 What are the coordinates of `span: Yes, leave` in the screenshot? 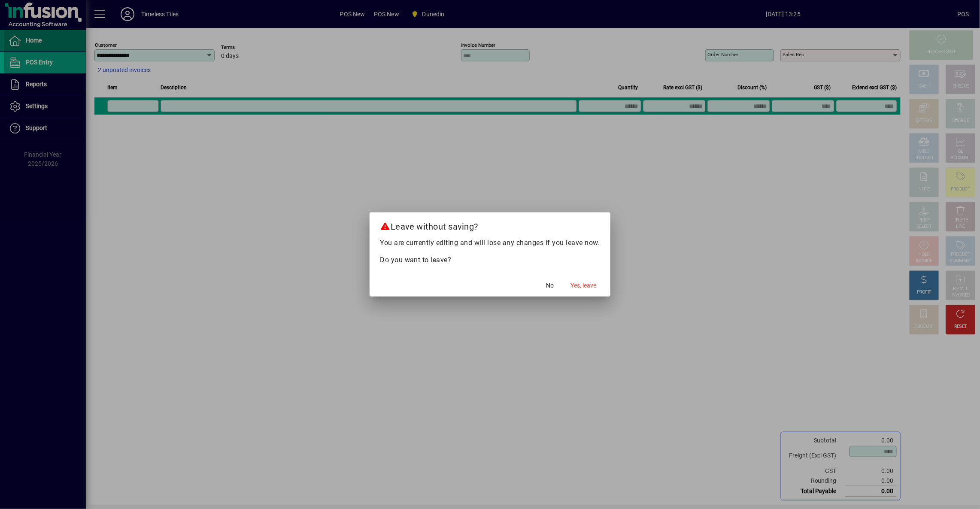 It's located at (584, 286).